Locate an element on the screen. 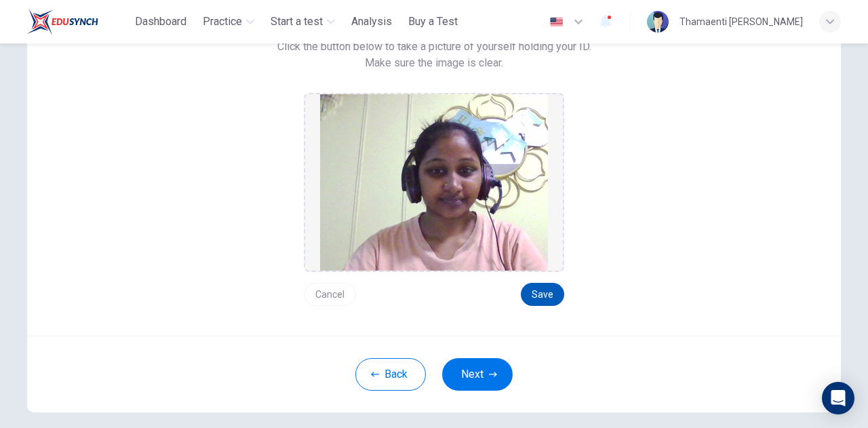  button: Buy a Test is located at coordinates (432, 22).